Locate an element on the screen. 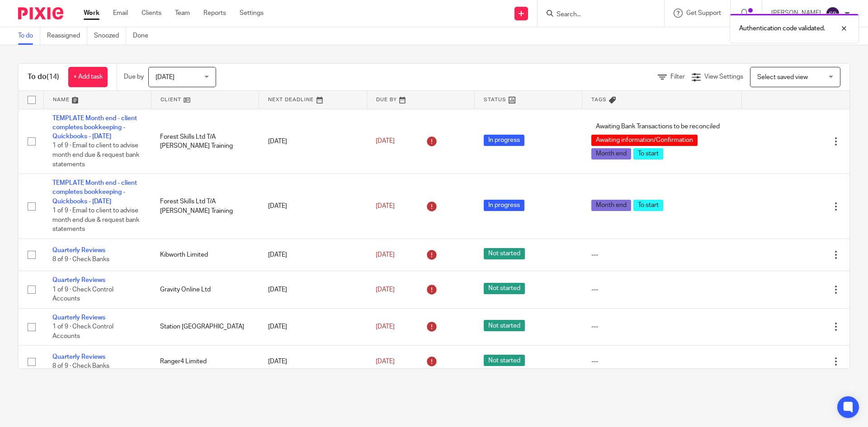 The width and height of the screenshot is (868, 427). h1: To do is located at coordinates (43, 77).